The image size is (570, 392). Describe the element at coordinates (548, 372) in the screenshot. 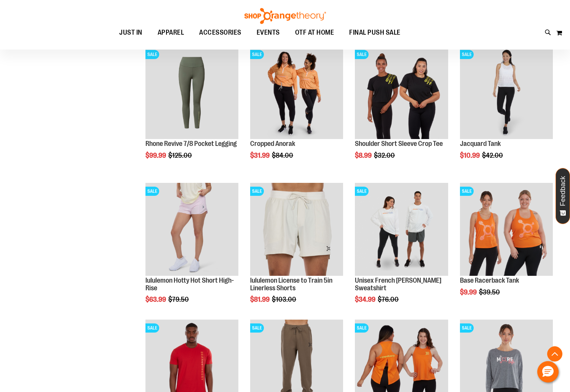

I see `button: Hello, have a question? Let’s chat.` at that location.